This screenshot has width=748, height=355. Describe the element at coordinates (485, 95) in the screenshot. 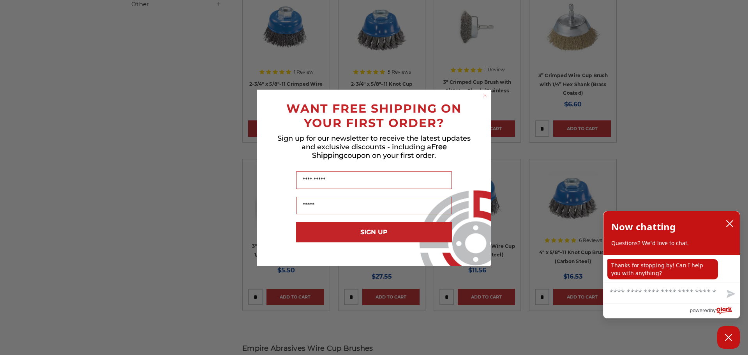

I see `button: Close dialog` at that location.